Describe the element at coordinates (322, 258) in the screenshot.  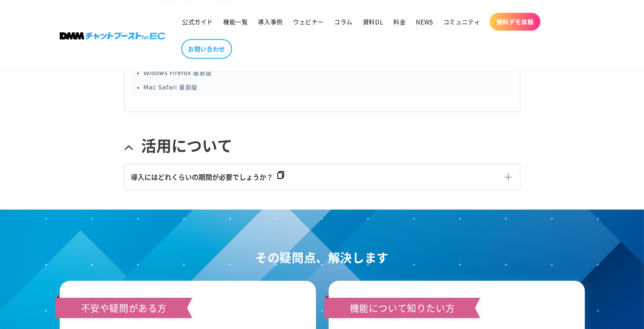
I see `h2: その疑問点、解決します` at that location.